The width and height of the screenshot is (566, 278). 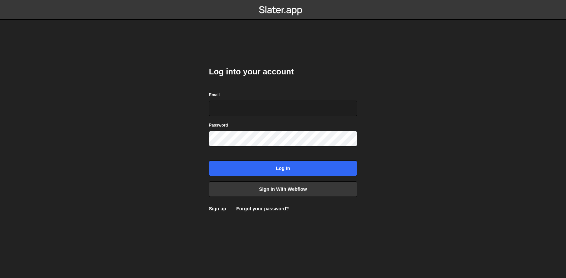 I want to click on label: Password, so click(x=218, y=125).